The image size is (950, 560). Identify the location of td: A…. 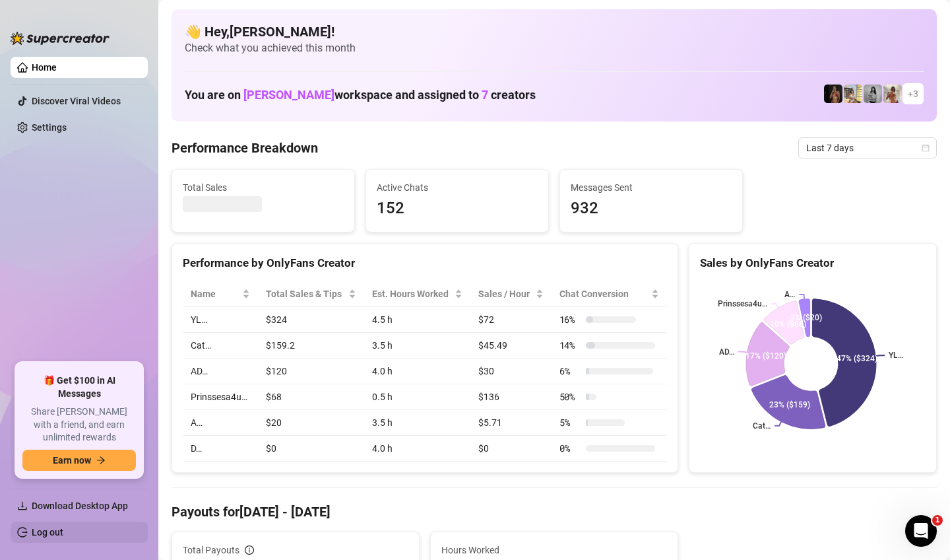
(220, 422).